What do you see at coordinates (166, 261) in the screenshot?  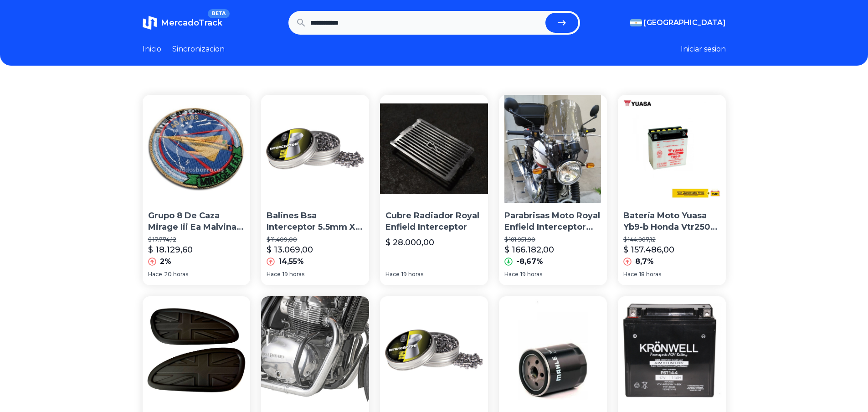 I see `p: 2%` at bounding box center [166, 261].